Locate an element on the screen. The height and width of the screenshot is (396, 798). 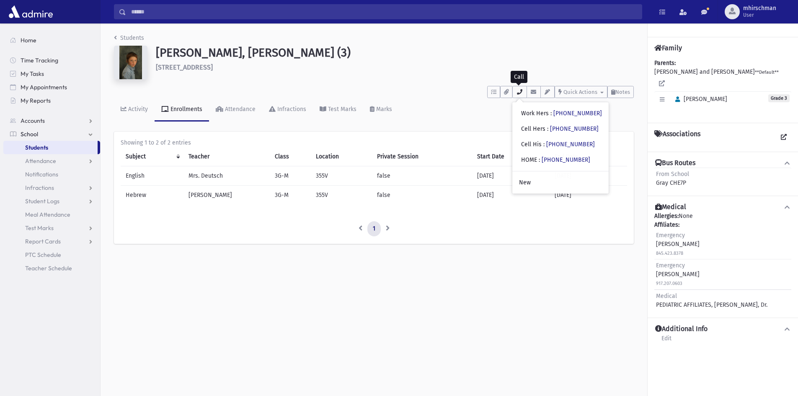
td: Hebrew is located at coordinates (152, 195).